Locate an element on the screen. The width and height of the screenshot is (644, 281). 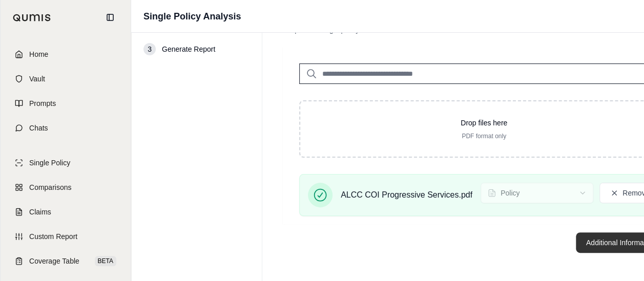
span: Coverage Table is located at coordinates (54, 261).